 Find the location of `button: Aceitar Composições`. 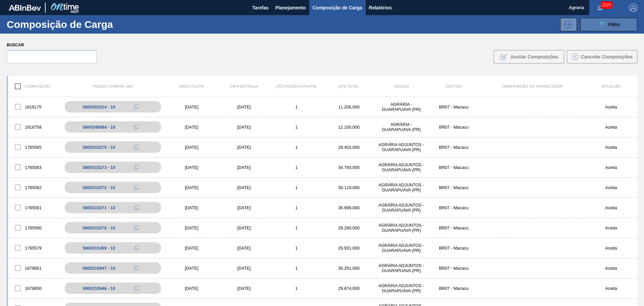

button: Aceitar Composições is located at coordinates (529, 57).